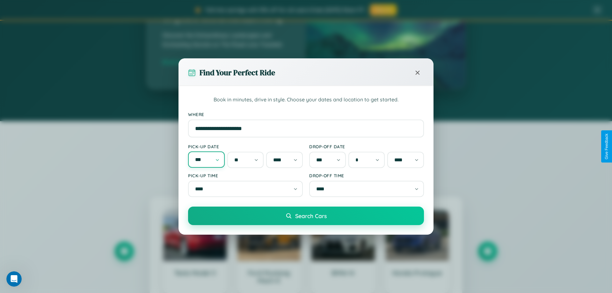  What do you see at coordinates (306, 100) in the screenshot?
I see `p: Book in minutes, drive in style. Choose your dates and location to get started.` at bounding box center [306, 100].